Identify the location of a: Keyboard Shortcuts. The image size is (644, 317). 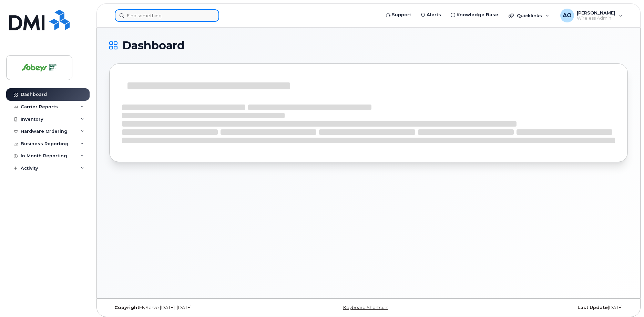
(366, 307).